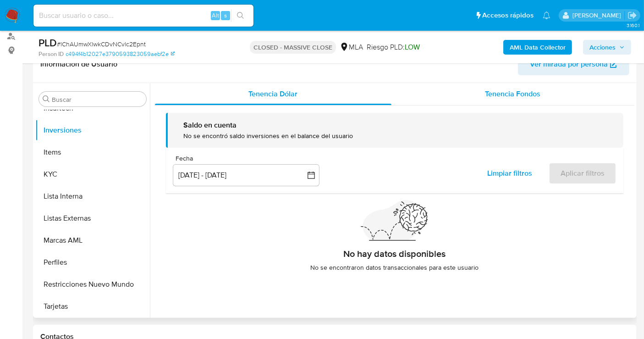  I want to click on button: Restricciones Nuevo Mundo, so click(93, 284).